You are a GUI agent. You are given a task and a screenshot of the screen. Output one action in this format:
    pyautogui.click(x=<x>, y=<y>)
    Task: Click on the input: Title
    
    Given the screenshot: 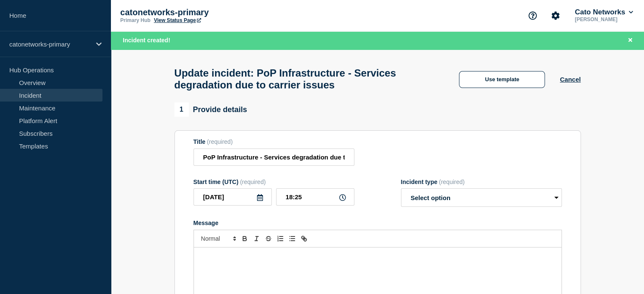 What is the action you would take?
    pyautogui.click(x=274, y=157)
    